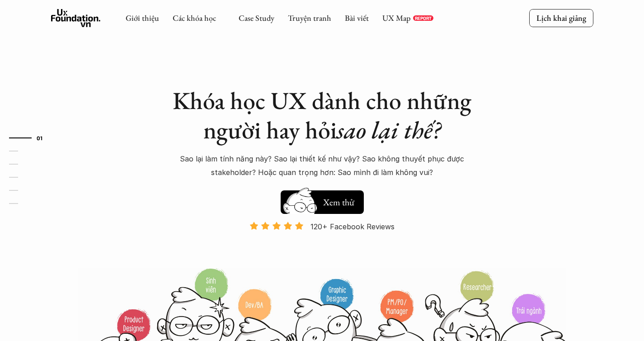  I want to click on p: Sao lại làm tính năng này? Sao lại thiết kế như vậy? Sao không thuyết phục được stakeholder? Hoặc..., so click(322, 165).